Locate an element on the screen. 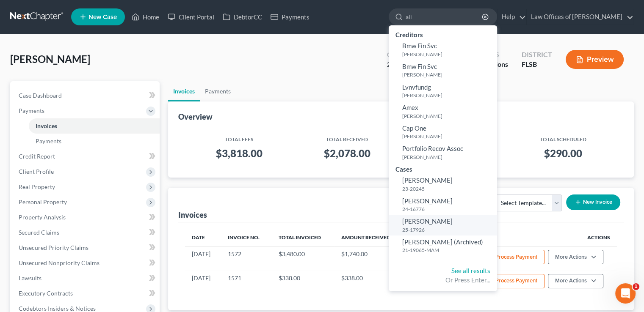 This screenshot has height=312, width=644. input: Search by name... is located at coordinates (444, 17).